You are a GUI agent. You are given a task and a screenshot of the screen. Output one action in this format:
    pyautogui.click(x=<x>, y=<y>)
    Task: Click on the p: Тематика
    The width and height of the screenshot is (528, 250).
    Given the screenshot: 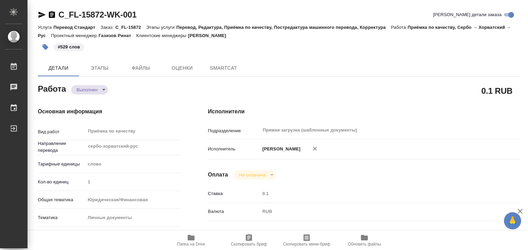 What is the action you would take?
    pyautogui.click(x=61, y=218)
    